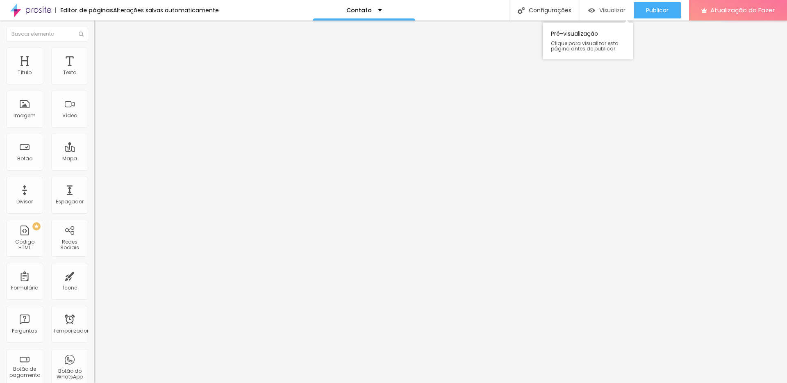 This screenshot has height=383, width=787. Describe the element at coordinates (550, 10) in the screenshot. I see `font: Configurações` at that location.